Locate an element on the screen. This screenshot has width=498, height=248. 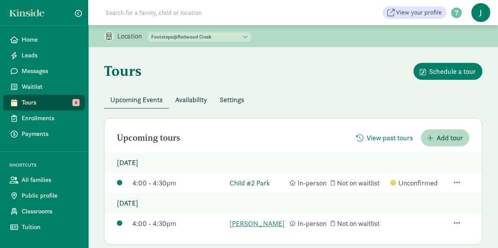
span: 6 is located at coordinates (76, 103).